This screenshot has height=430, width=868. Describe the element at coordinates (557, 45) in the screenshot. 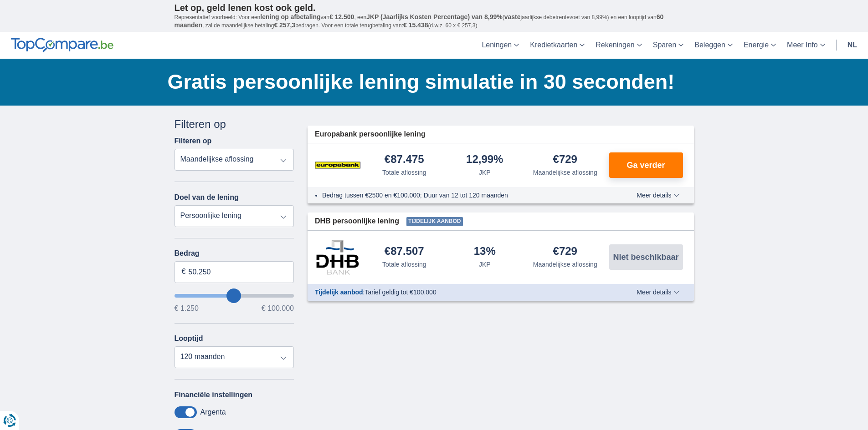

I see `a: Kredietkaarten` at that location.